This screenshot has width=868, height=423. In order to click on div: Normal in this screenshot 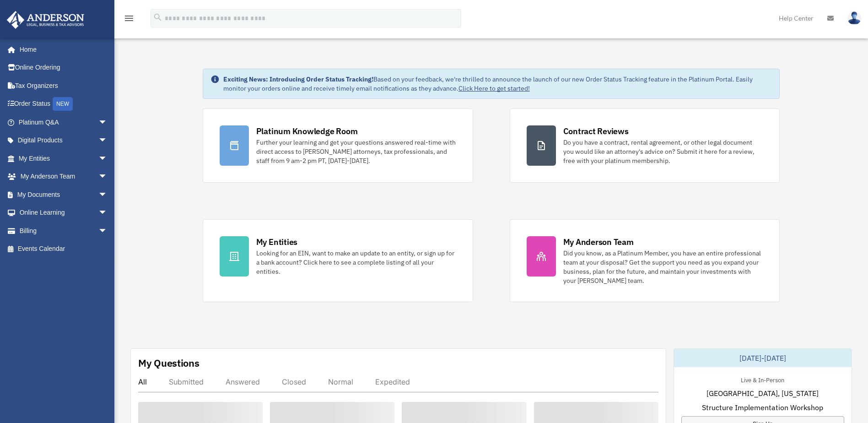, I will do `click(340, 382)`.